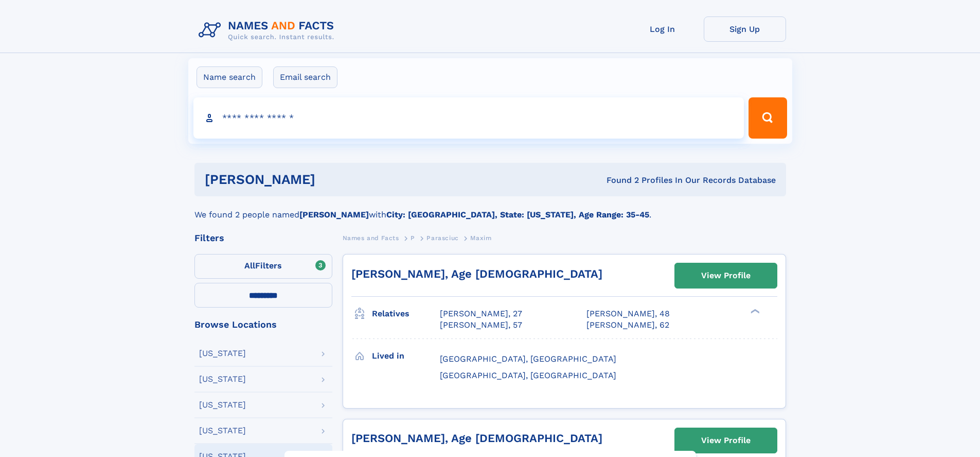  I want to click on button: Search Button, so click(767, 118).